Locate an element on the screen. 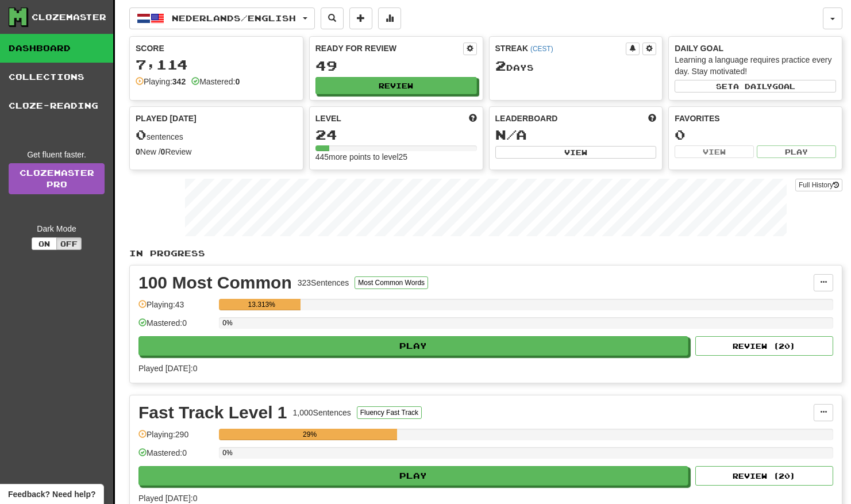 The width and height of the screenshot is (851, 504). div: Dark Mode is located at coordinates (56, 228).